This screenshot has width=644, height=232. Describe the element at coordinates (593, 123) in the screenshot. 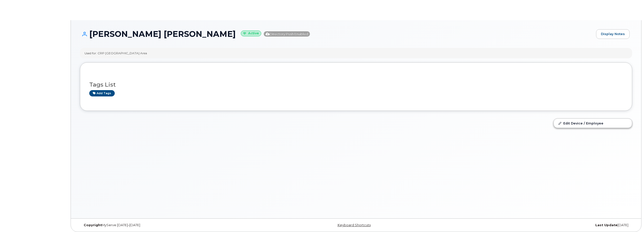

I see `a: Edit Device / Employee` at that location.